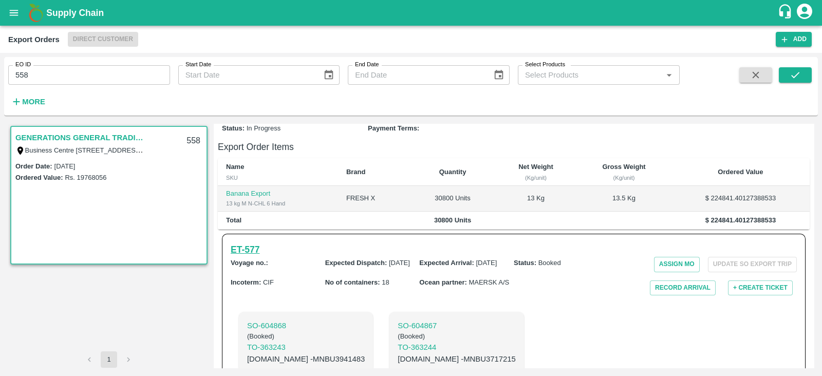 The image size is (822, 376). What do you see at coordinates (669, 75) in the screenshot?
I see `button: Open` at bounding box center [669, 75].